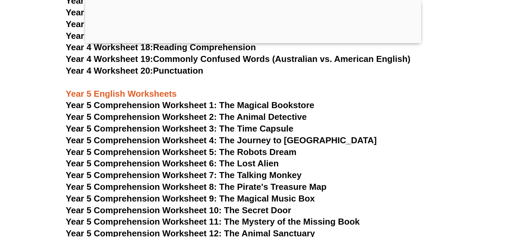 Image resolution: width=506 pixels, height=237 pixels. What do you see at coordinates (180, 128) in the screenshot?
I see `span: Year 5 Comprehension Worksheet 3: The Time Capsule` at bounding box center [180, 128].